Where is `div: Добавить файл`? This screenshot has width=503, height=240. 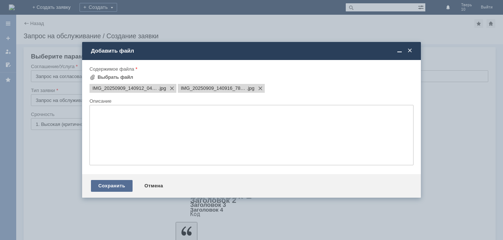
div: Добавить файл is located at coordinates (252, 51).